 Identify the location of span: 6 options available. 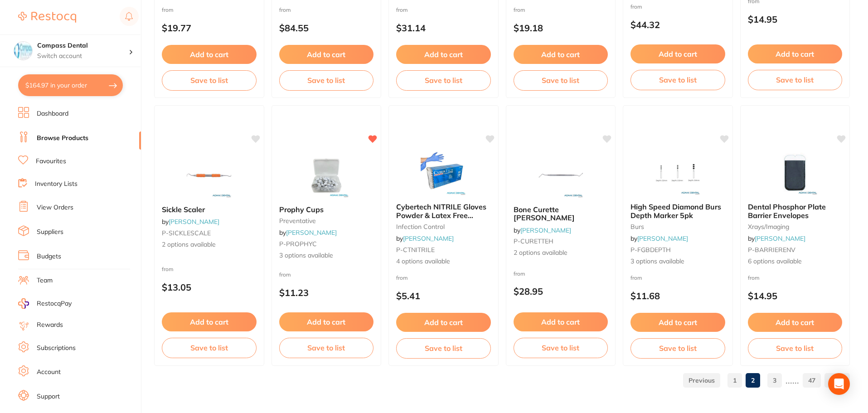
(795, 261).